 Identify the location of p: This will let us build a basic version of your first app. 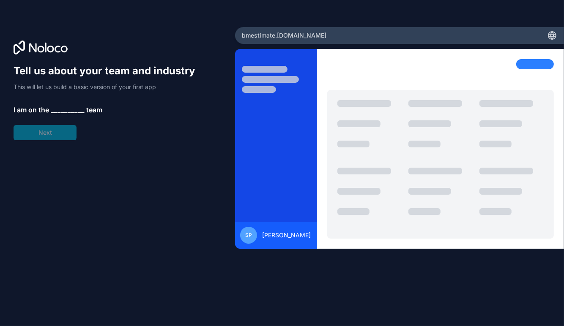
(108, 87).